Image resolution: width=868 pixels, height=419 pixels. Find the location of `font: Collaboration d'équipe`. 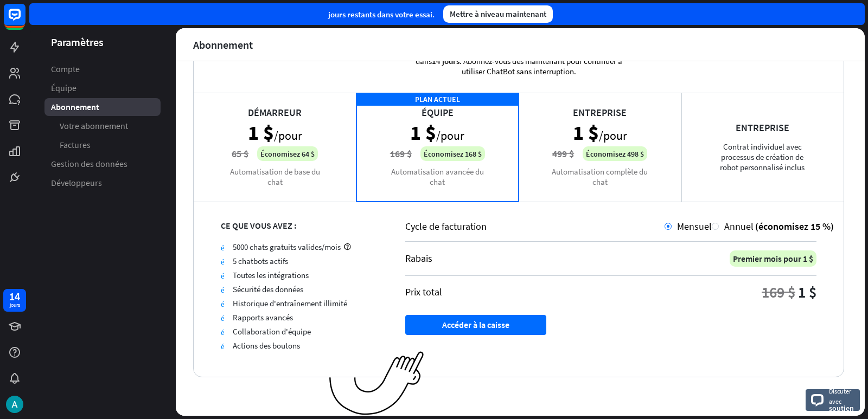

font: Collaboration d'équipe is located at coordinates (272, 331).